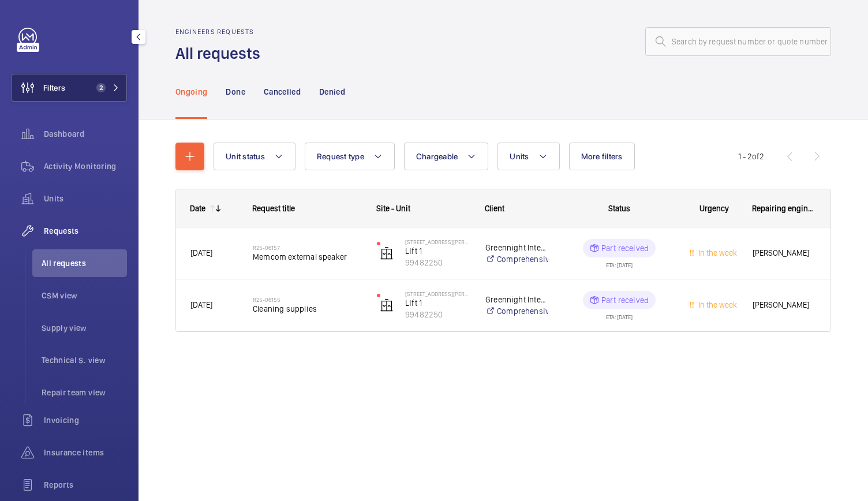  Describe the element at coordinates (528, 157) in the screenshot. I see `button: Units` at that location.